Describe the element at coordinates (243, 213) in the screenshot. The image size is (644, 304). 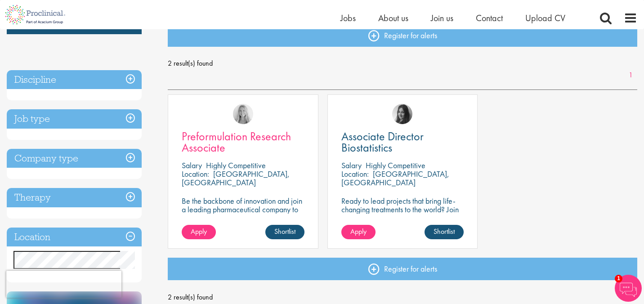
I see `p: Be the backbone of innovation and join a leading pharmaceutical company to help keep life-changin...` at that location.